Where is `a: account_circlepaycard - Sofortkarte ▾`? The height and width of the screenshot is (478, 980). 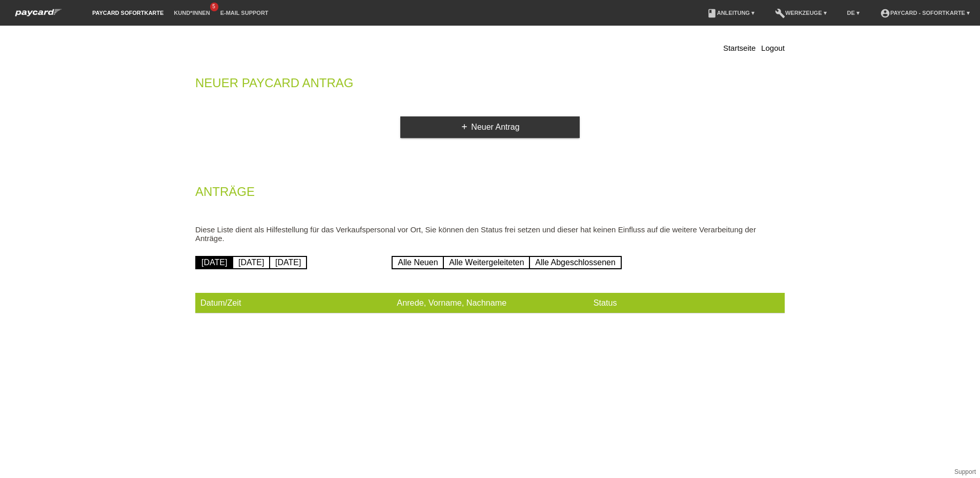
a: account_circlepaycard - Sofortkarte ▾ is located at coordinates (925, 13).